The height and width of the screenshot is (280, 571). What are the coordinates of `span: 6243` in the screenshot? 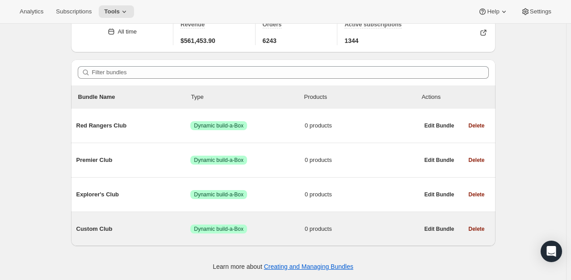 It's located at (270, 41).